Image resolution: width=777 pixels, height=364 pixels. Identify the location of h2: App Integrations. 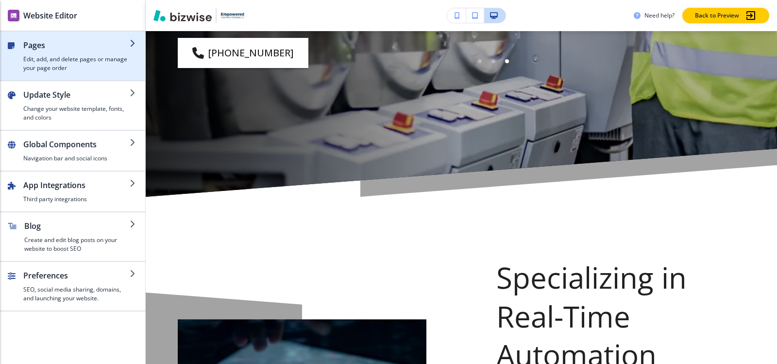
(76, 185).